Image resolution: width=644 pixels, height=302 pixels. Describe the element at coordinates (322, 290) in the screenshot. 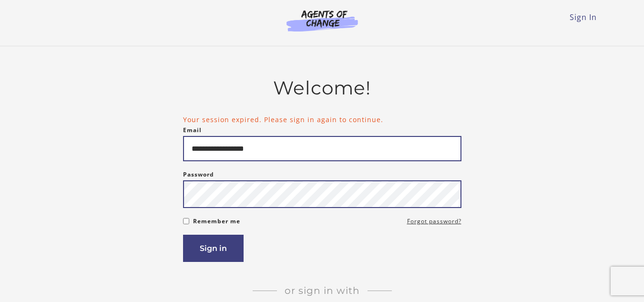

I see `span: Or sign in with` at that location.